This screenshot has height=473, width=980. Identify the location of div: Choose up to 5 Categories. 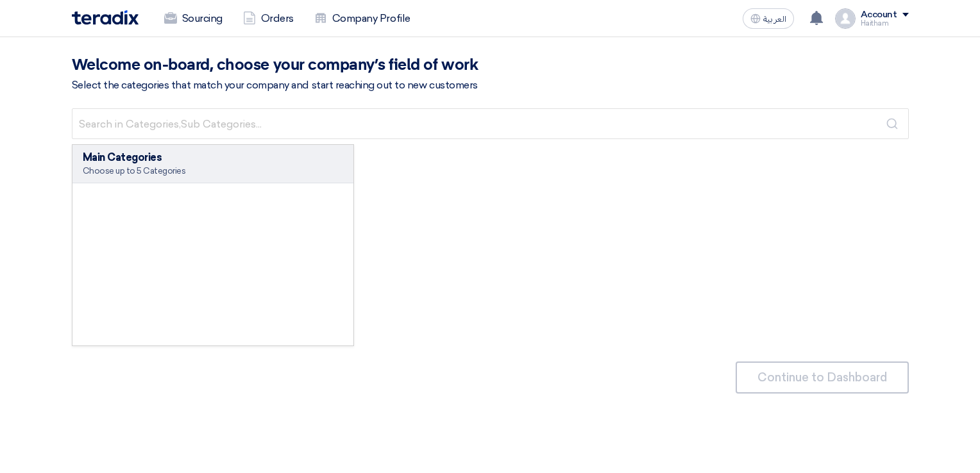
(213, 171).